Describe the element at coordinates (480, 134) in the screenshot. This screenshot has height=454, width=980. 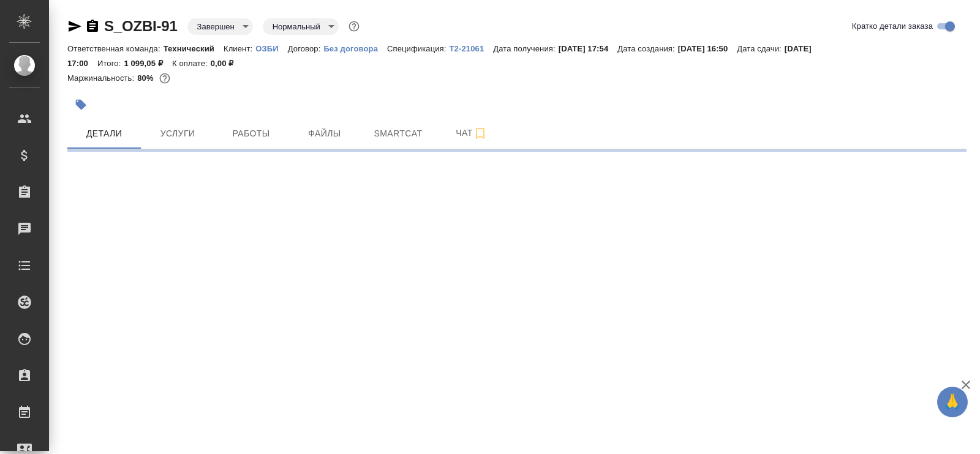
I see `svg: Подписаться` at that location.